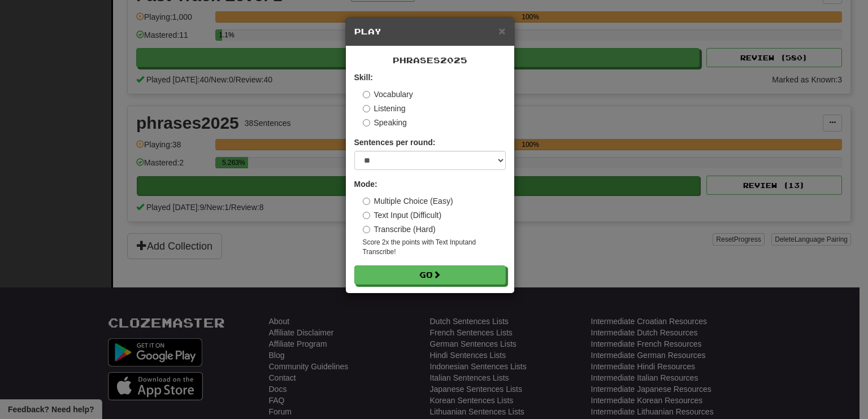  Describe the element at coordinates (363, 77) in the screenshot. I see `strong: Skill:` at that location.